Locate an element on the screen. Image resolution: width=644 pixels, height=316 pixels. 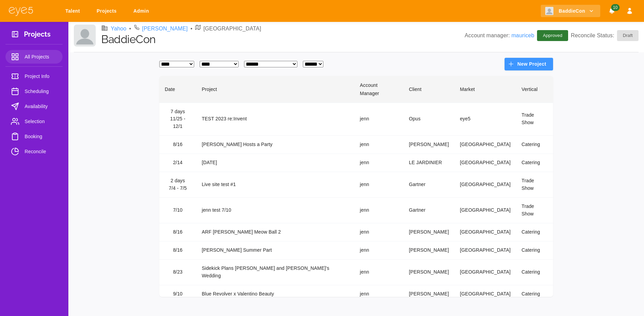
th: Date is located at coordinates (178, 89).